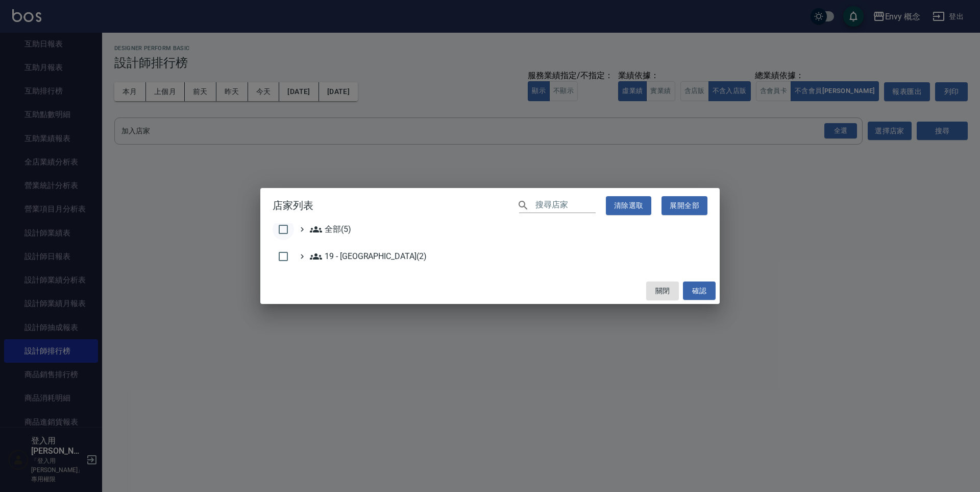  I want to click on h2: 店家列表, so click(490, 205).